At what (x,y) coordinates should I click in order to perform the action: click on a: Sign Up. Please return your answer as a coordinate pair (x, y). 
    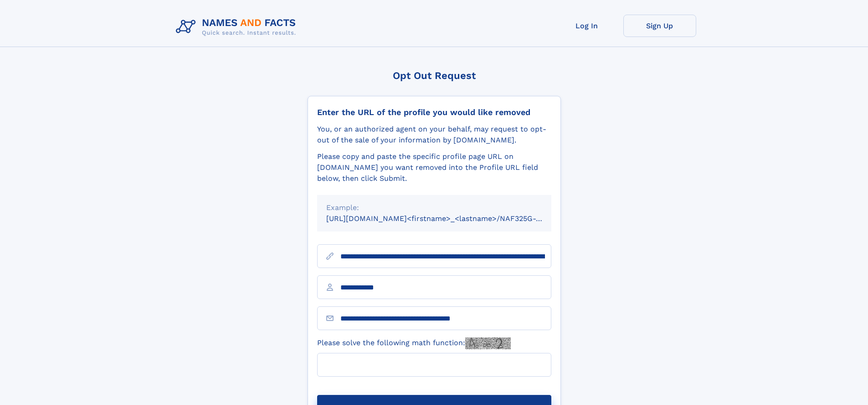
    Looking at the image, I should click on (660, 26).